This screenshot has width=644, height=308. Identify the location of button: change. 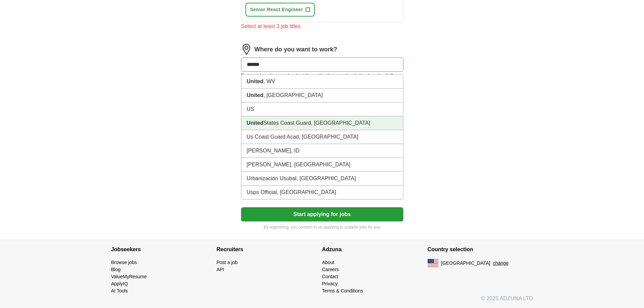
(501, 263).